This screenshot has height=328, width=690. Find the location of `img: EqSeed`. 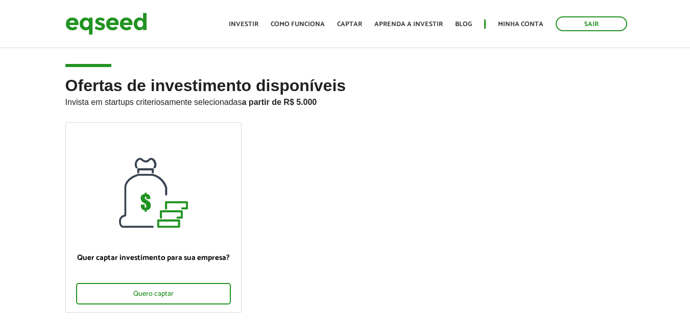

img: EqSeed is located at coordinates (106, 24).